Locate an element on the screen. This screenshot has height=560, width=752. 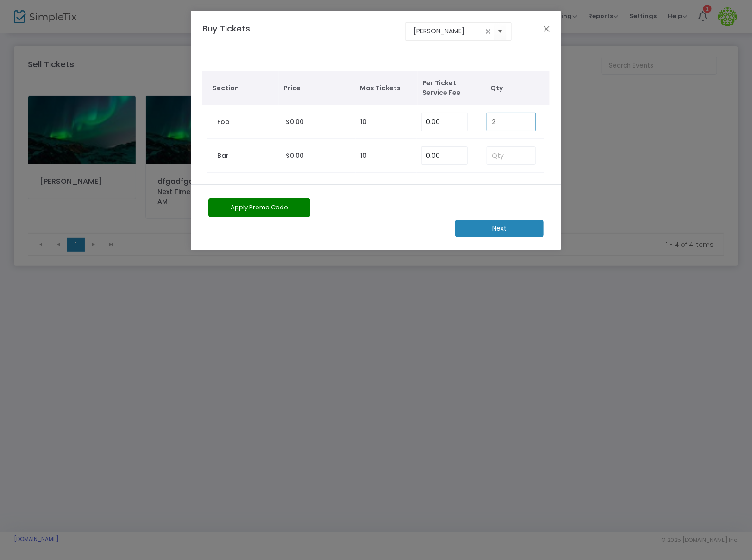
label: Foo is located at coordinates (223, 122).